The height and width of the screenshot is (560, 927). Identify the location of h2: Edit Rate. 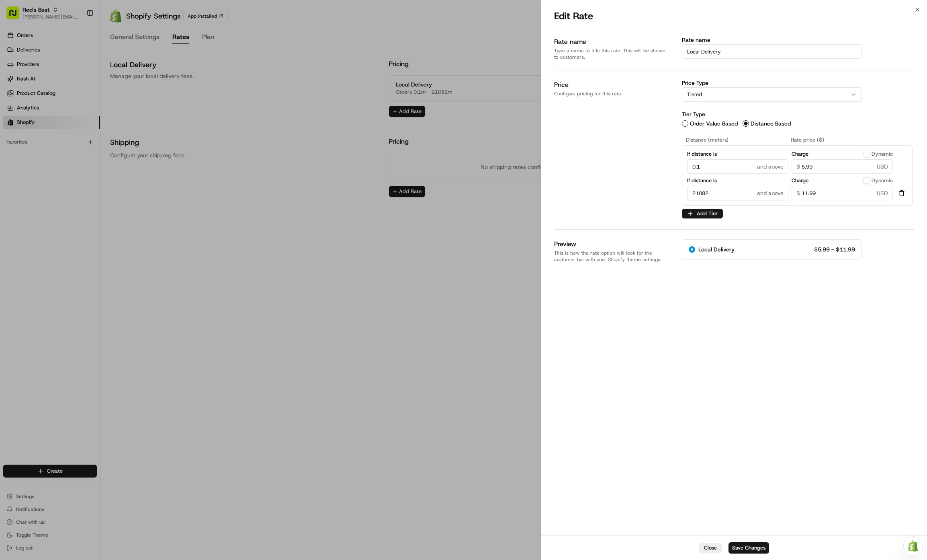
(734, 16).